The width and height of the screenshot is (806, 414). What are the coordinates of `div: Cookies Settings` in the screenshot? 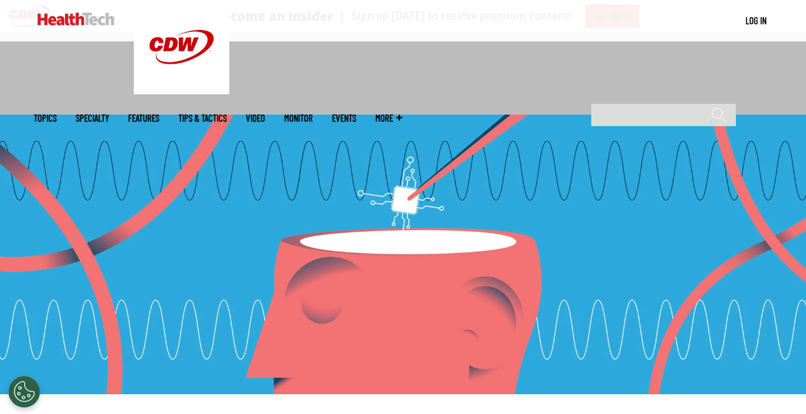 It's located at (24, 392).